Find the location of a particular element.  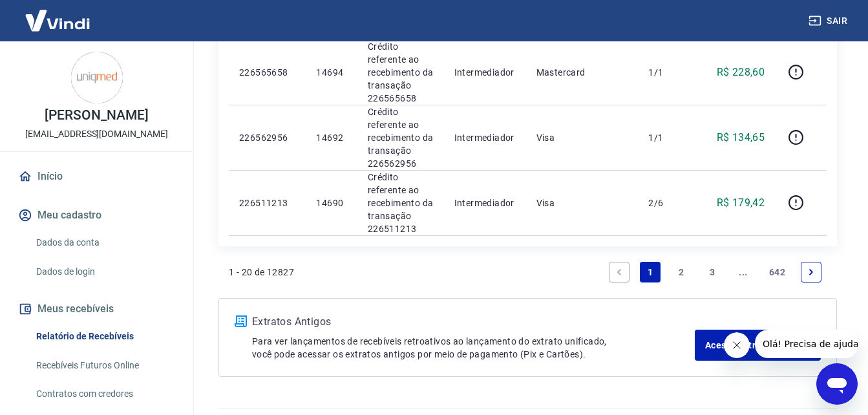

a: Page 642 is located at coordinates (777, 272).